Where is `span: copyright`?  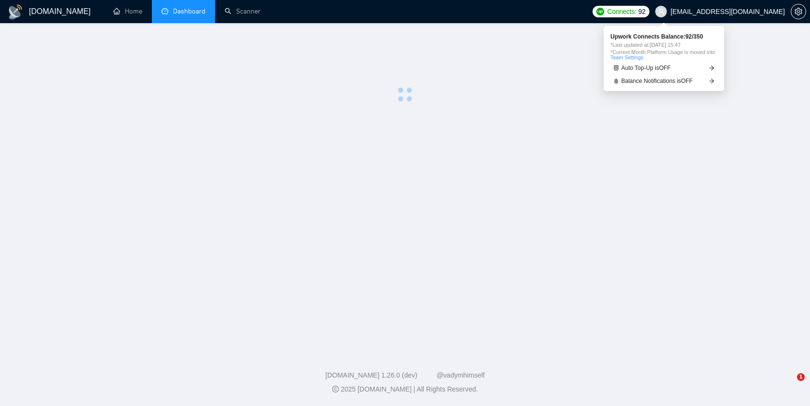
span: copyright is located at coordinates (336, 389).